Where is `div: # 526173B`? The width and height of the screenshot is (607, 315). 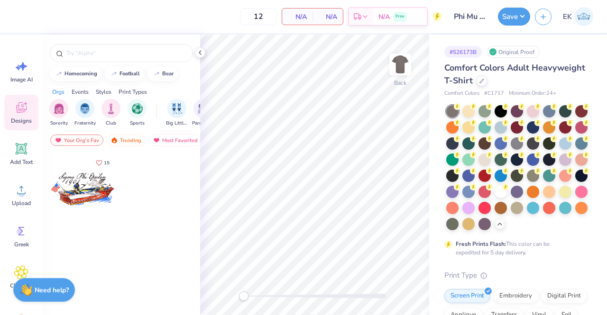 div: # 526173B is located at coordinates (463, 52).